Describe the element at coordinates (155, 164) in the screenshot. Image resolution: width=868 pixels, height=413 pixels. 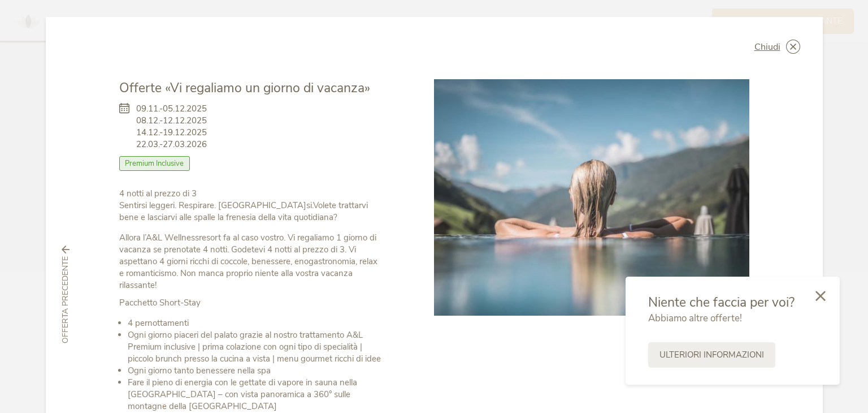
I see `span: Premium Inclusive` at that location.